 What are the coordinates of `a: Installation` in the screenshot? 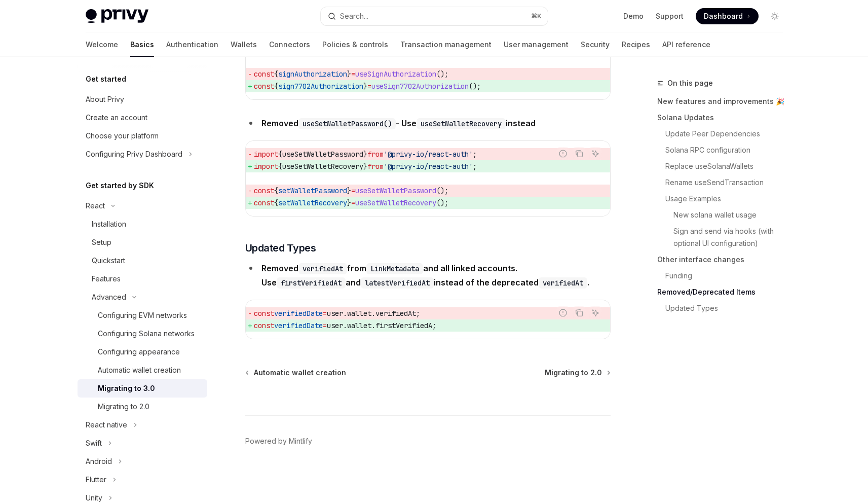 It's located at (142, 224).